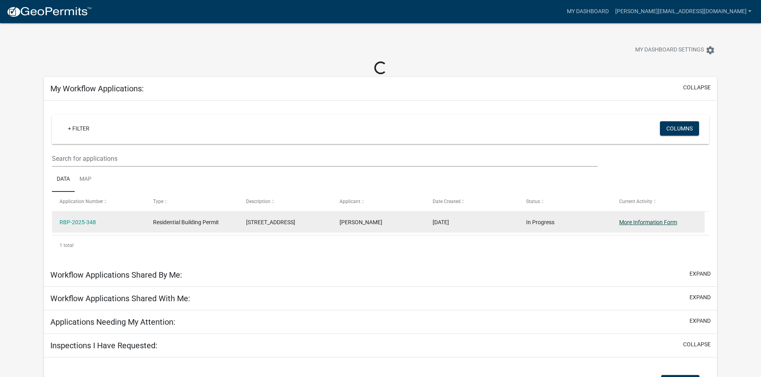  I want to click on h5: Inspections I Have Requested:, so click(104, 346).